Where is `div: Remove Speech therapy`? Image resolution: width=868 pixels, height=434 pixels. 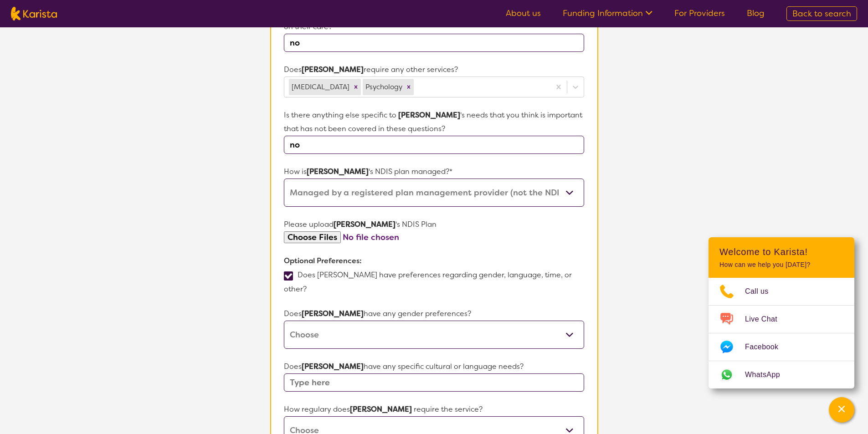
div: Remove Speech therapy is located at coordinates (356, 87).